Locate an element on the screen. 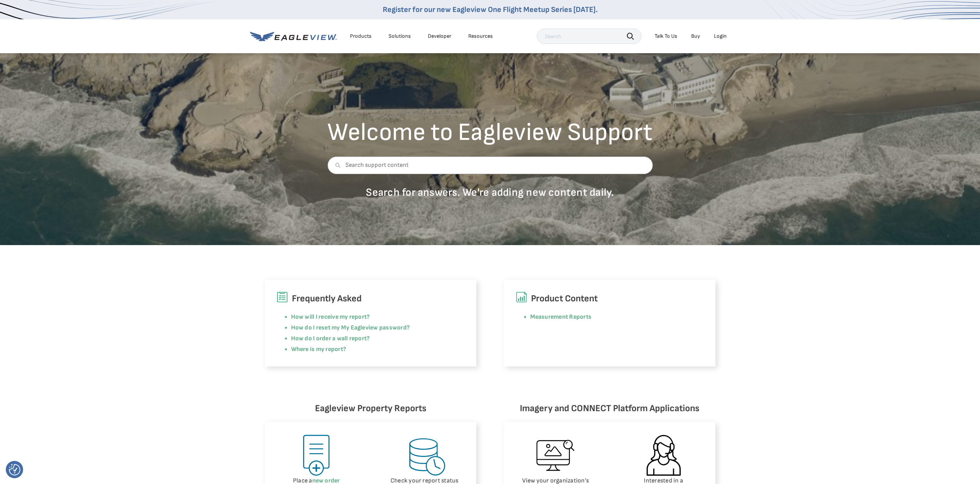  div: Products is located at coordinates (361, 36).